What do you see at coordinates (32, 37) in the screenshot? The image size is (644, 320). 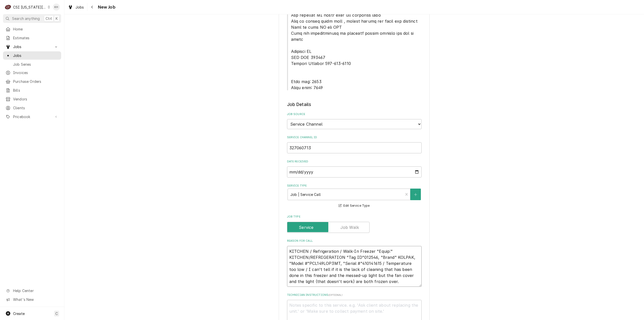 I see `a: Estimates` at bounding box center [32, 37].